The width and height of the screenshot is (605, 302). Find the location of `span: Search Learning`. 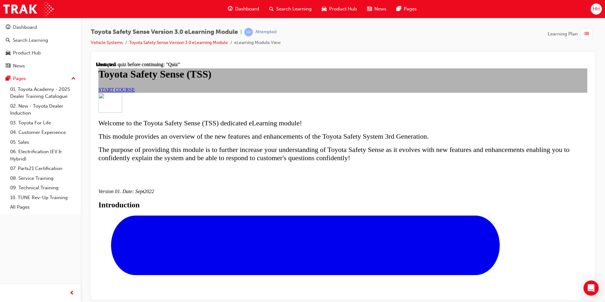

span: Search Learning is located at coordinates (294, 9).